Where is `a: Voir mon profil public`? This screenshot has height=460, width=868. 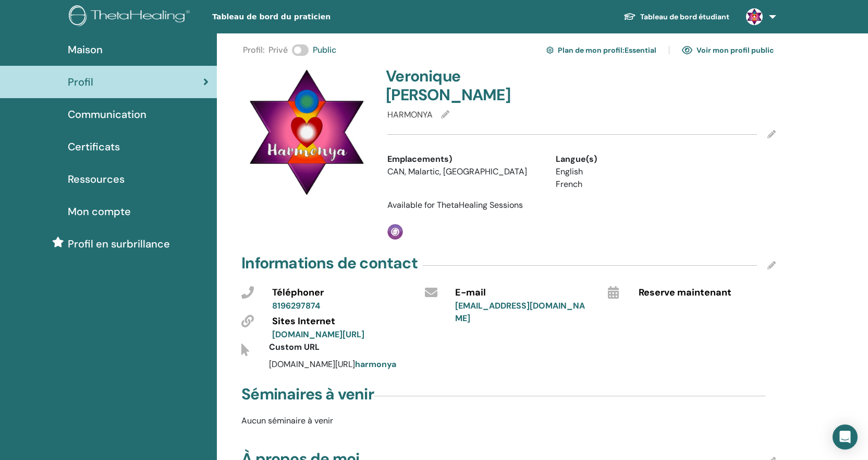
a: Voir mon profil public is located at coordinates (728, 50).